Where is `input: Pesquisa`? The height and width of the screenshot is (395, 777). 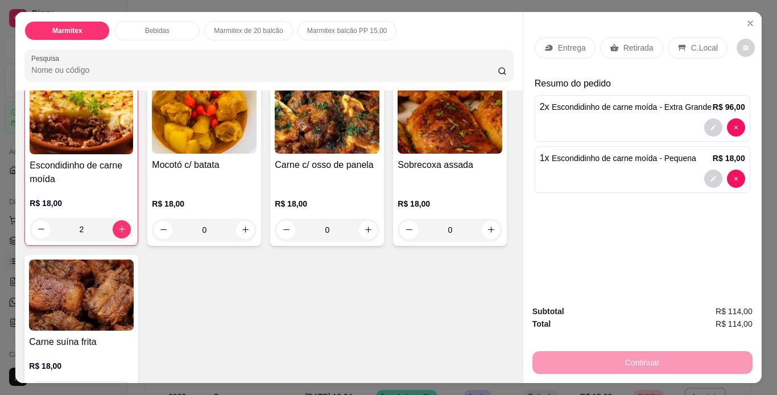
input: Pesquisa is located at coordinates (264, 70).